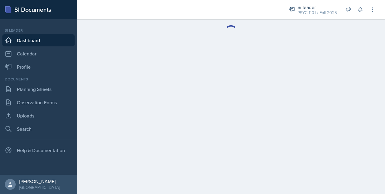  What do you see at coordinates (39, 79) in the screenshot?
I see `div: Documents` at bounding box center [39, 79].